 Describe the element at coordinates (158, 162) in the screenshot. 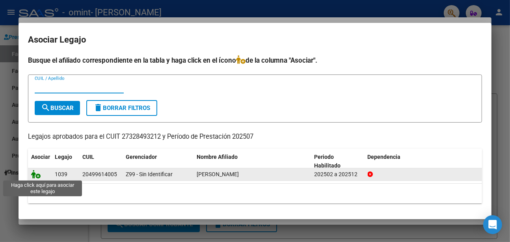

I see `datatable-header-cell: Gerenciador` at that location.